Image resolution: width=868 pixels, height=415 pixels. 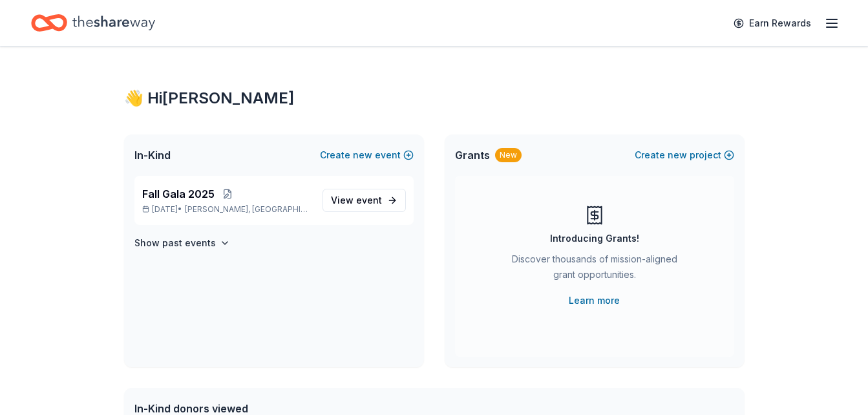 What do you see at coordinates (93, 23) in the screenshot?
I see `a: Home` at bounding box center [93, 23].